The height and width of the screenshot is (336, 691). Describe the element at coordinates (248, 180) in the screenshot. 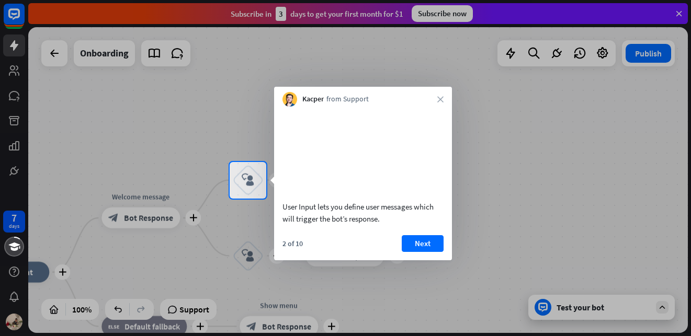

I see `i: block_user_input` at that location.